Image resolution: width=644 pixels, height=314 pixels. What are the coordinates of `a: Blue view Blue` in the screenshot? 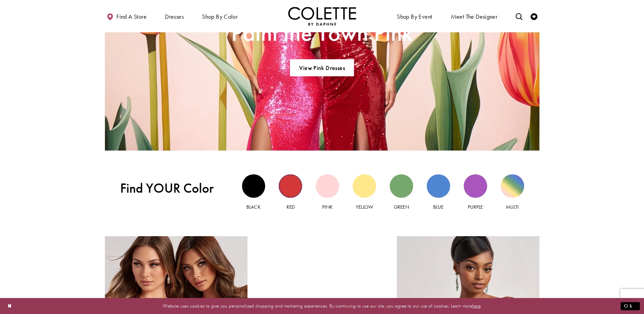 It's located at (438, 192).